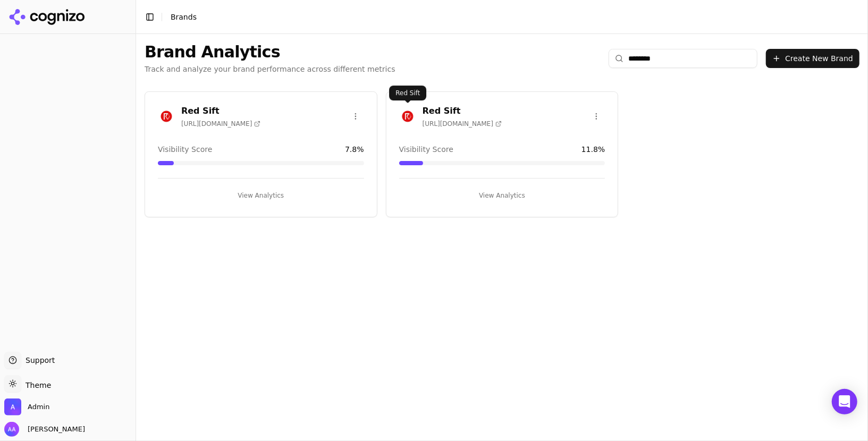 Image resolution: width=868 pixels, height=441 pixels. Describe the element at coordinates (408, 93) in the screenshot. I see `p: Red Sift` at that location.